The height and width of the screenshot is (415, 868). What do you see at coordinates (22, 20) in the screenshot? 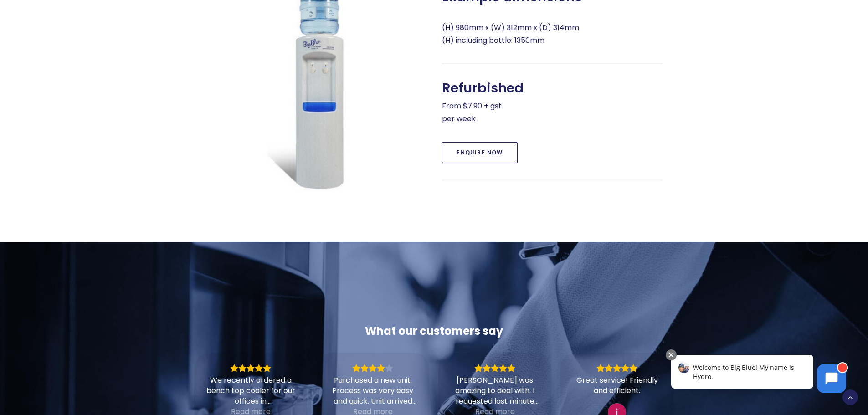
I see `img: Avatar` at bounding box center [22, 20].